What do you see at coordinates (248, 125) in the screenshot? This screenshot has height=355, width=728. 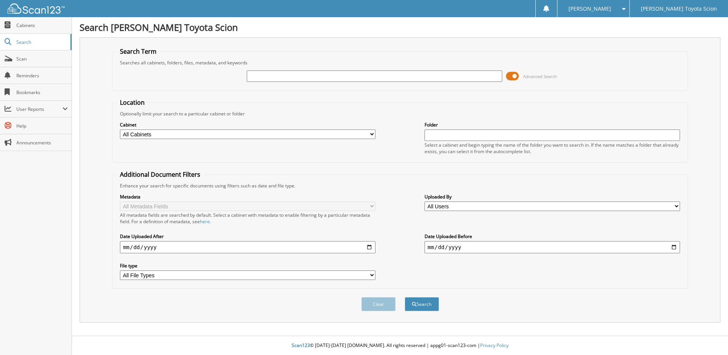 I see `label: Cabinet` at bounding box center [248, 125].